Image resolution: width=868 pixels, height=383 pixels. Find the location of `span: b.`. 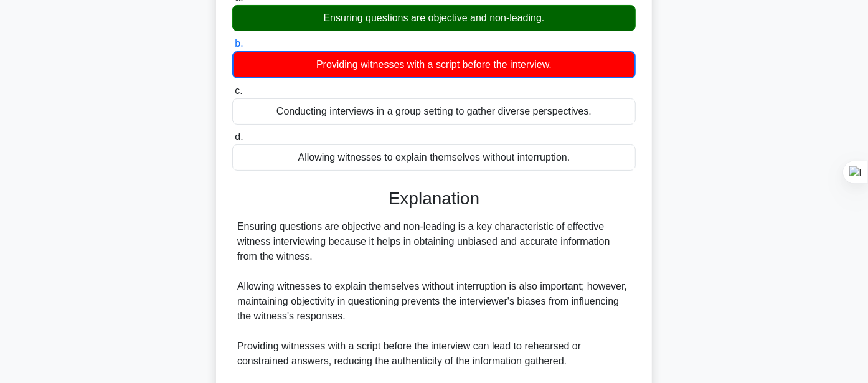

span: b. is located at coordinates (239, 43).